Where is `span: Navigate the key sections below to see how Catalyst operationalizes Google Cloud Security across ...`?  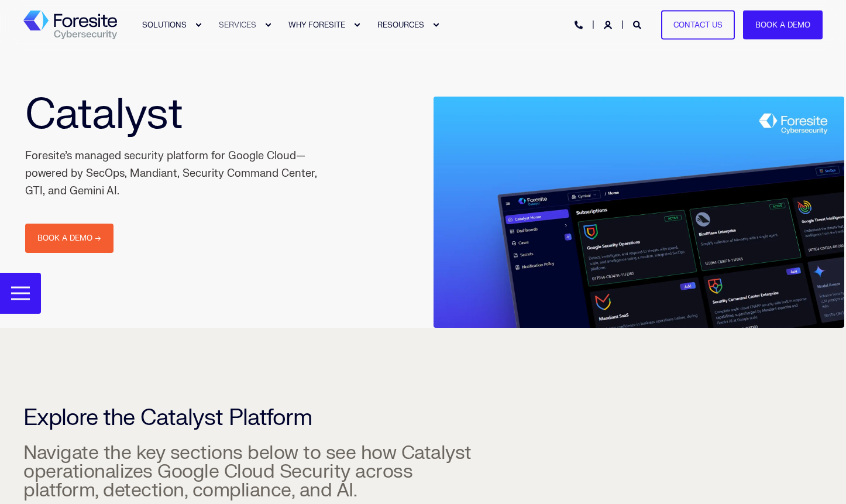
span: Navigate the key sections below to see how Catalyst operationalizes Google Cloud Security across ... is located at coordinates (247, 471).